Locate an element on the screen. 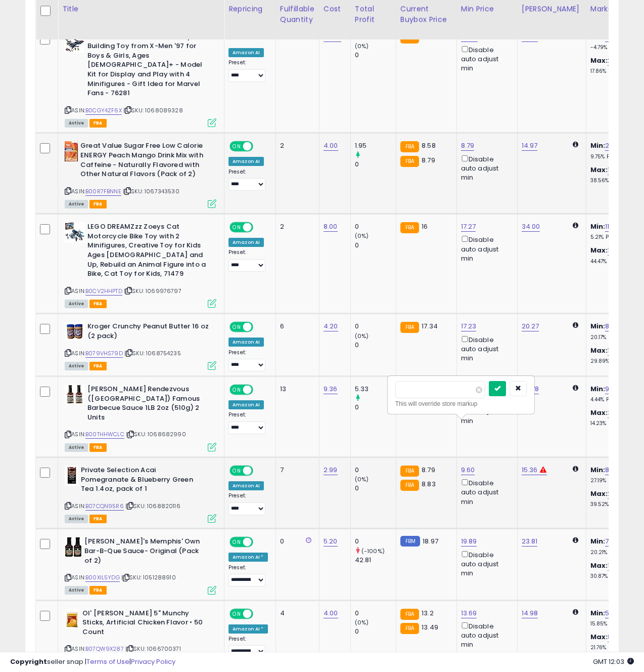  div: 6 is located at coordinates (296, 326).